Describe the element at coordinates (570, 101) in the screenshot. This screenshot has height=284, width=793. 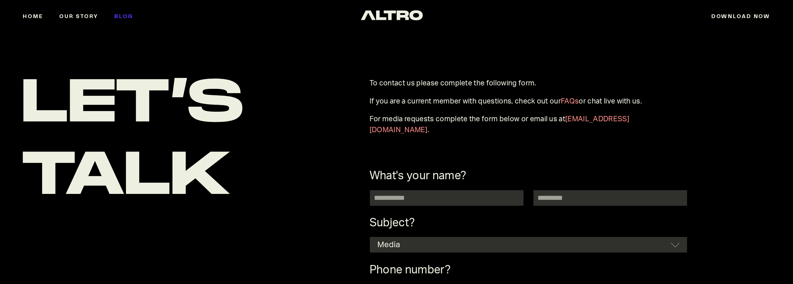
I see `a: FAQs` at that location.